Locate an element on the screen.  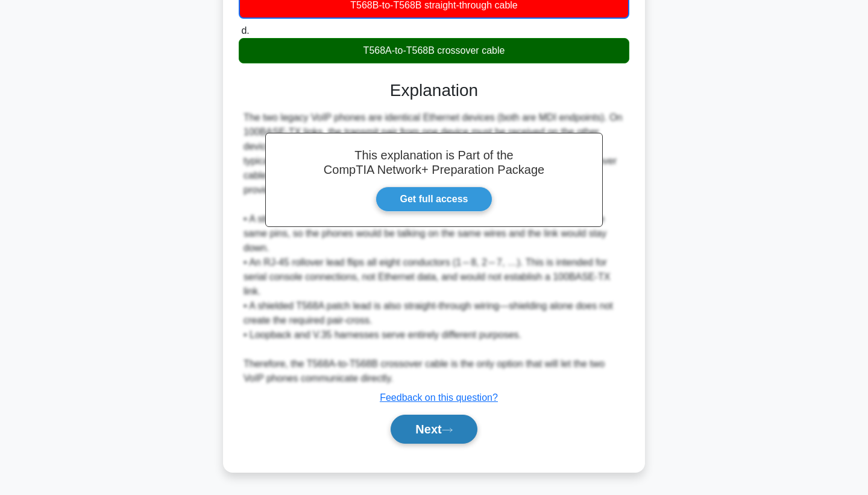
div: The two legacy VoIP phones are identical Ethernet devices (both are MDI endpoints). On 100BASE-TX... is located at coordinates (434, 248).